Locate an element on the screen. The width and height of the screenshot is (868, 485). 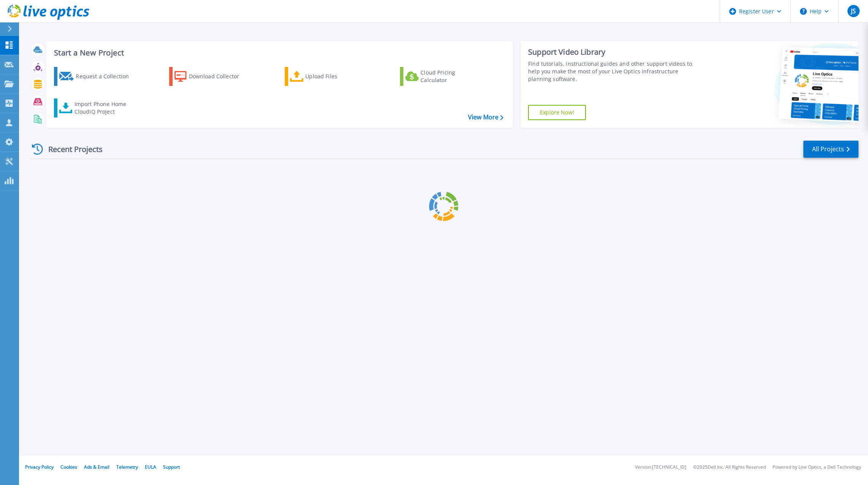
div: Support Video Library is located at coordinates (615, 52).